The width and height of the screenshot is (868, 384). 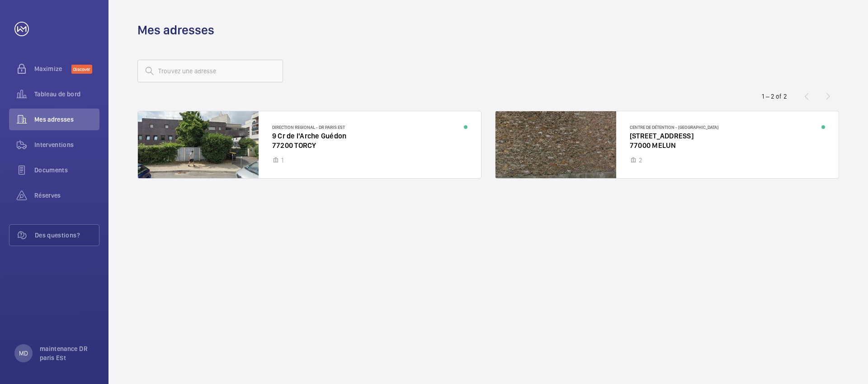 I want to click on h1: Mes adresses, so click(x=176, y=30).